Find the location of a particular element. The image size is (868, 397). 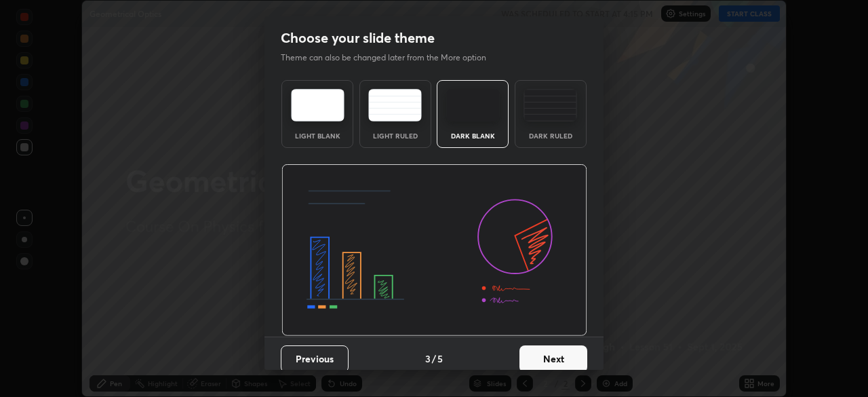

h2: Choose your slide theme is located at coordinates (357, 38).